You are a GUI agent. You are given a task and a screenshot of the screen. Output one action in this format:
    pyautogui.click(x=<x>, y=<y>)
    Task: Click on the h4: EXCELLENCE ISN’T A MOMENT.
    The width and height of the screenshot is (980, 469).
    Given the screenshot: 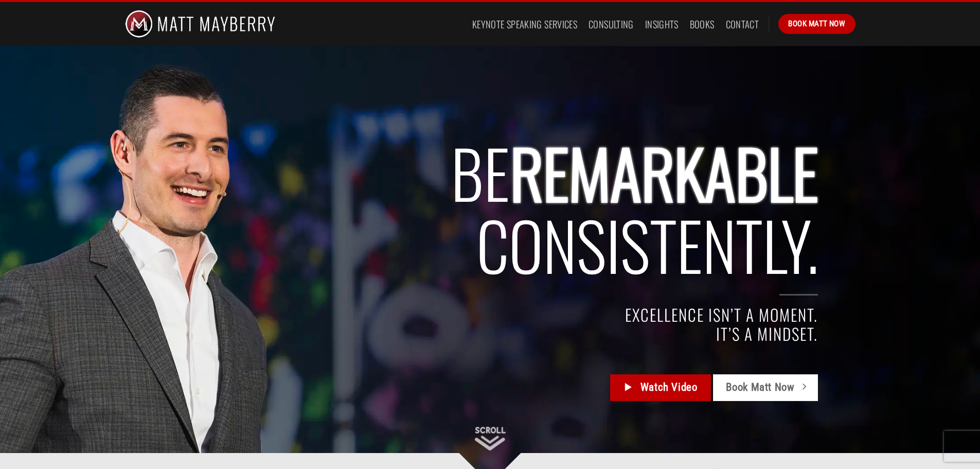 What is the action you would take?
    pyautogui.click(x=512, y=315)
    